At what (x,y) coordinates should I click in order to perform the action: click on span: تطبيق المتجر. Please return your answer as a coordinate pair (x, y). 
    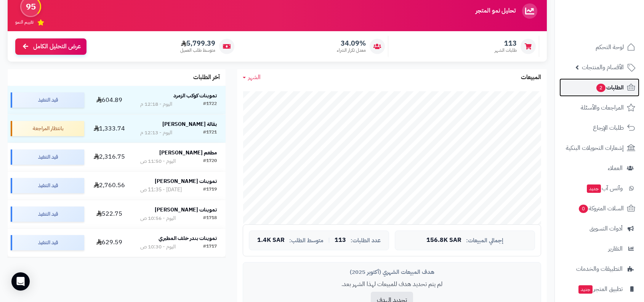
    Looking at the image, I should click on (600, 289).